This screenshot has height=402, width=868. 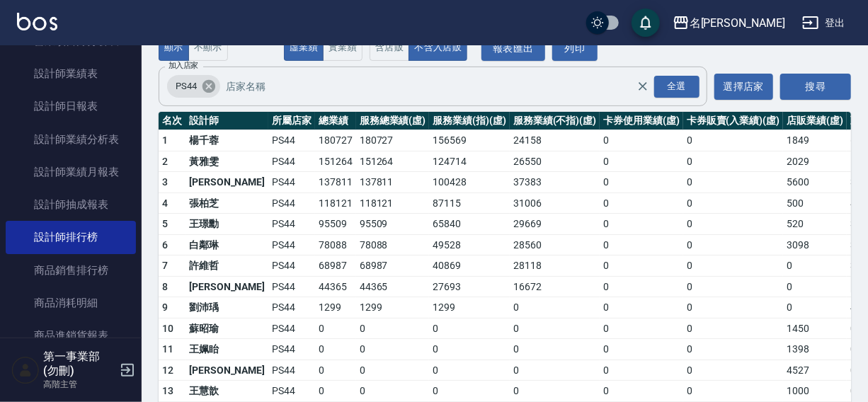 I want to click on td: 156569, so click(x=469, y=141).